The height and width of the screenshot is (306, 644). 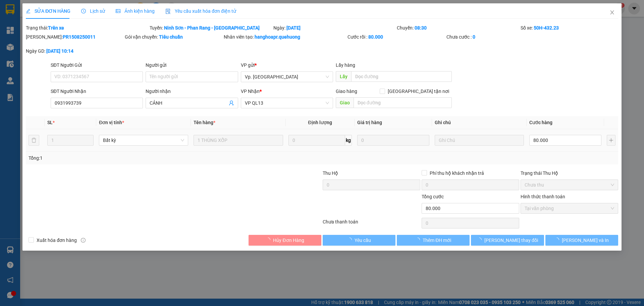 What do you see at coordinates (343, 76) in the screenshot?
I see `span: Lấy` at bounding box center [343, 76].